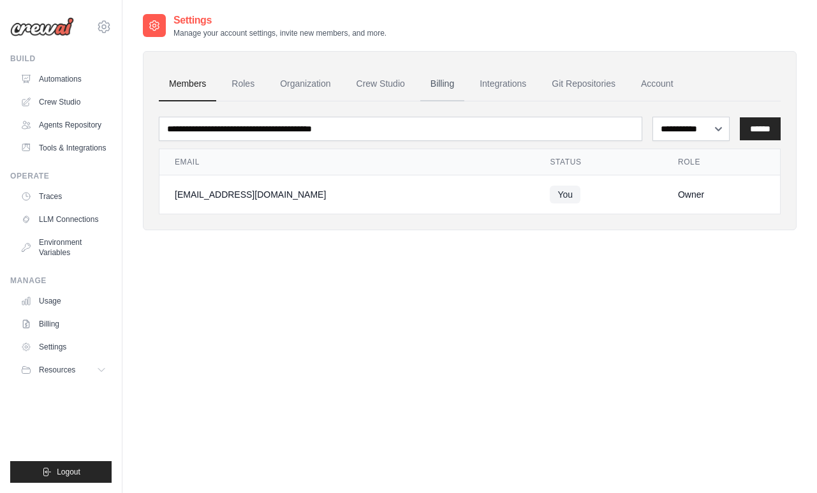 The height and width of the screenshot is (493, 817). Describe the element at coordinates (721, 162) in the screenshot. I see `th: Role` at that location.